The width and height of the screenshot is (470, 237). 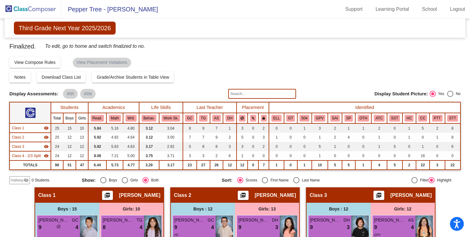 I want to click on a: School, so click(x=429, y=9).